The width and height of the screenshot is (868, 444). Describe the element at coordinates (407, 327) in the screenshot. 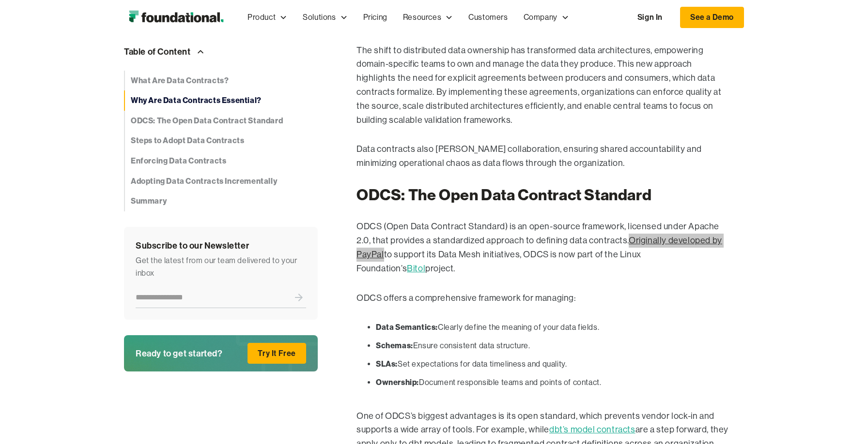

I see `strong: Data Semantics:` at that location.